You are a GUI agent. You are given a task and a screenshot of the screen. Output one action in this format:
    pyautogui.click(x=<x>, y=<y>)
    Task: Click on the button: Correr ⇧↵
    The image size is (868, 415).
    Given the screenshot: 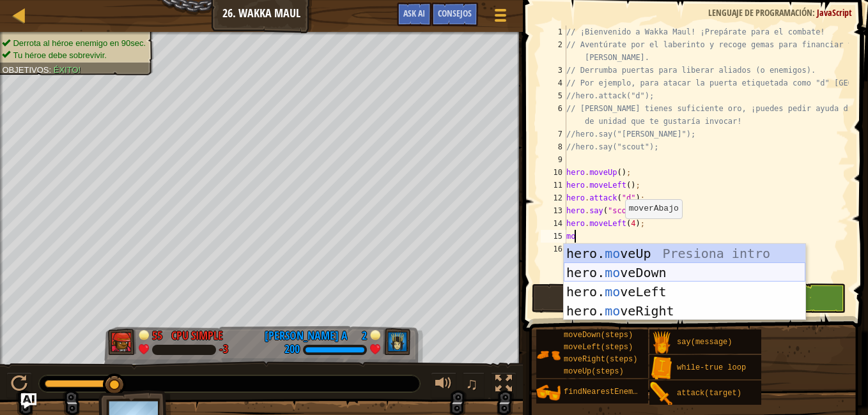 What is the action you would take?
    pyautogui.click(x=609, y=298)
    